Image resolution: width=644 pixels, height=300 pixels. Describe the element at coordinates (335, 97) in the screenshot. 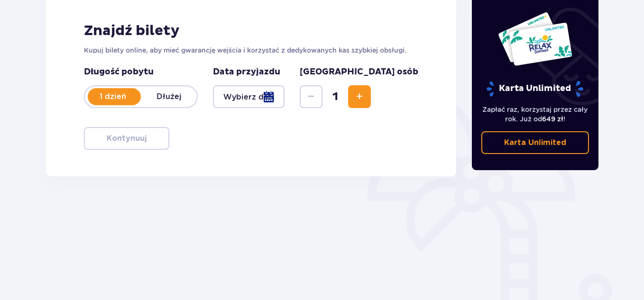

I see `span: 1` at that location.